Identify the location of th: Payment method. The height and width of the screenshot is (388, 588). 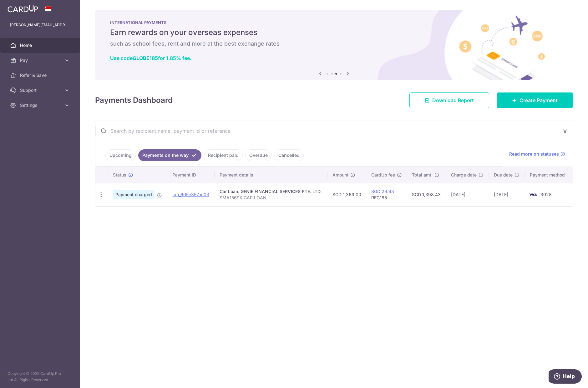
(549, 175).